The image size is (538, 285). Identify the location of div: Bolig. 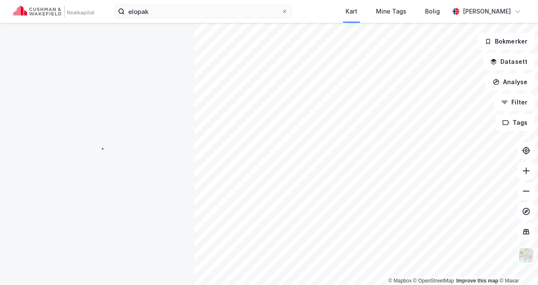
(432, 11).